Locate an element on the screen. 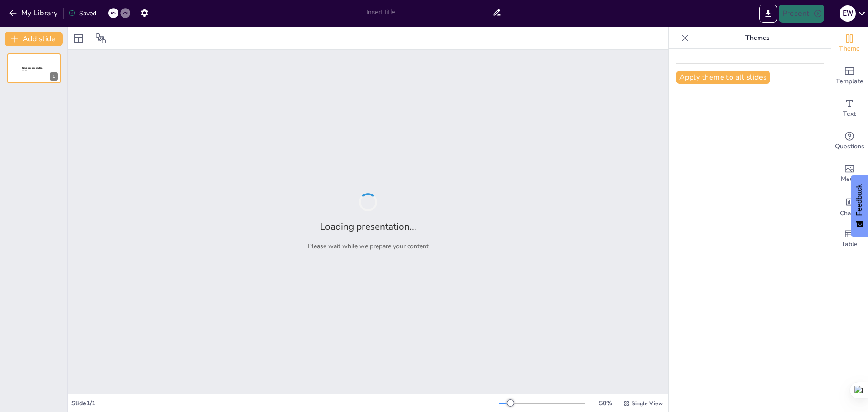 The height and width of the screenshot is (412, 868). div: Add ready made slides is located at coordinates (850, 76).